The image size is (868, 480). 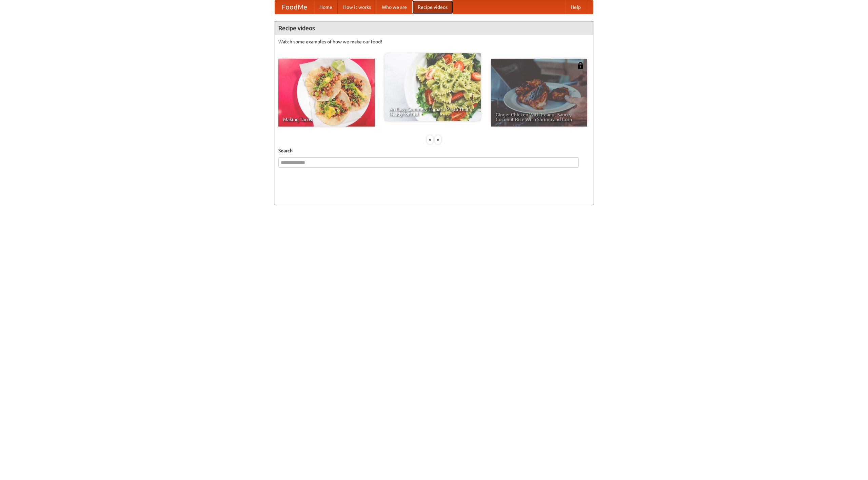 I want to click on a: FoodMe, so click(x=294, y=7).